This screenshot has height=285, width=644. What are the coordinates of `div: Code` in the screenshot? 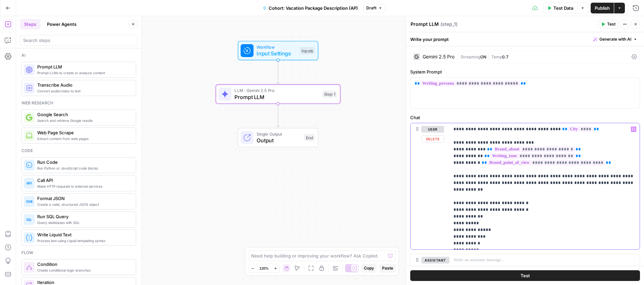 It's located at (79, 151).